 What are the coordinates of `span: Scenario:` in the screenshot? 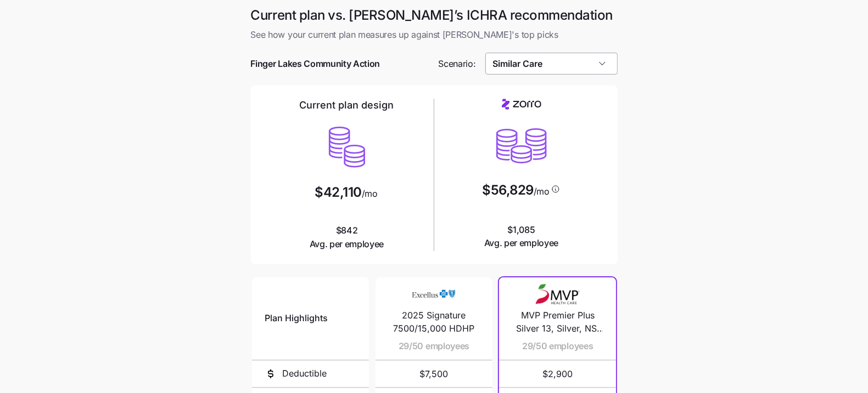 It's located at (458, 63).